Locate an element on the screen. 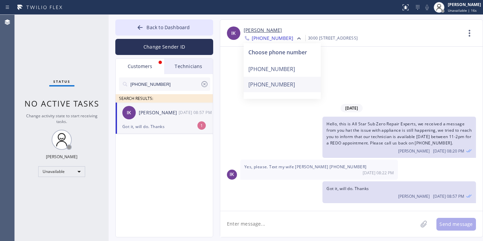 This screenshot has width=483, height=241. span: SEARCH RESULTS: is located at coordinates (136, 98).